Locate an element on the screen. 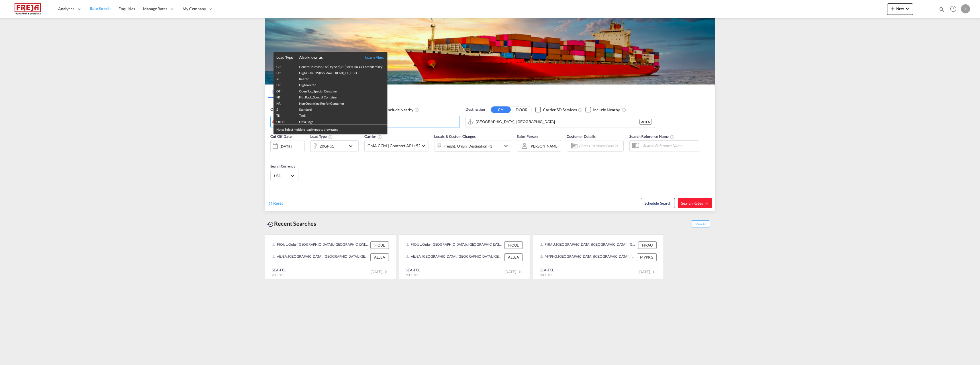 The width and height of the screenshot is (980, 365). td: HR is located at coordinates (285, 84).